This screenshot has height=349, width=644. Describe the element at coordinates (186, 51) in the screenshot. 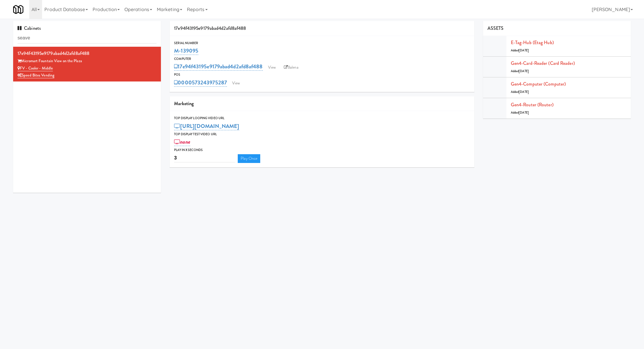

I see `a: M-139095` at that location.